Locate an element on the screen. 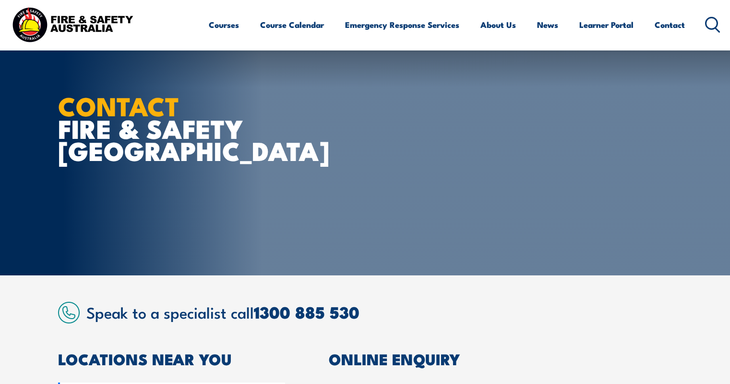 This screenshot has width=730, height=384. a: About Us is located at coordinates (498, 24).